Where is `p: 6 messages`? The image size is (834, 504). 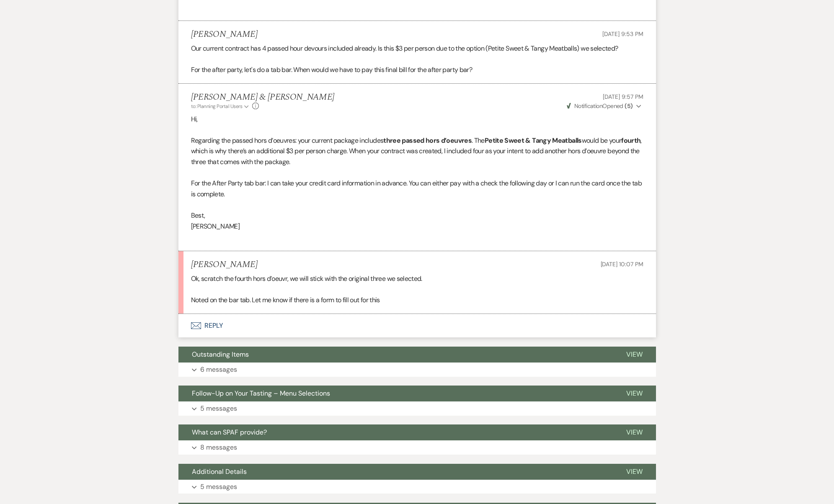
p: 6 messages is located at coordinates (219, 369).